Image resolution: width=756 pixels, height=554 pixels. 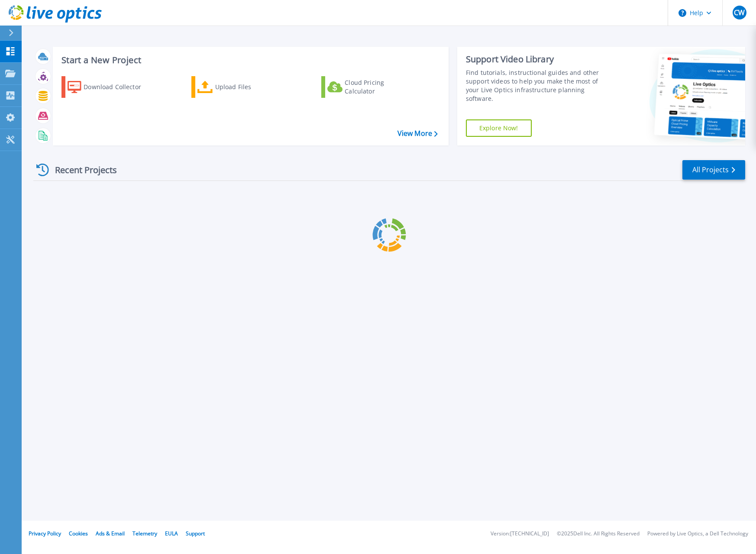 I want to click on a: Download Collector, so click(x=109, y=87).